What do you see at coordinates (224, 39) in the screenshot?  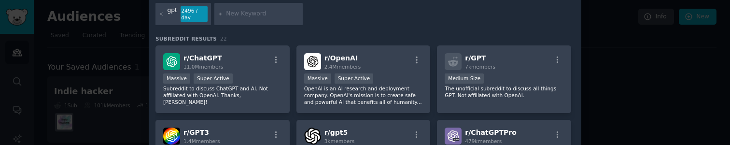 I see `span: 22` at bounding box center [224, 39].